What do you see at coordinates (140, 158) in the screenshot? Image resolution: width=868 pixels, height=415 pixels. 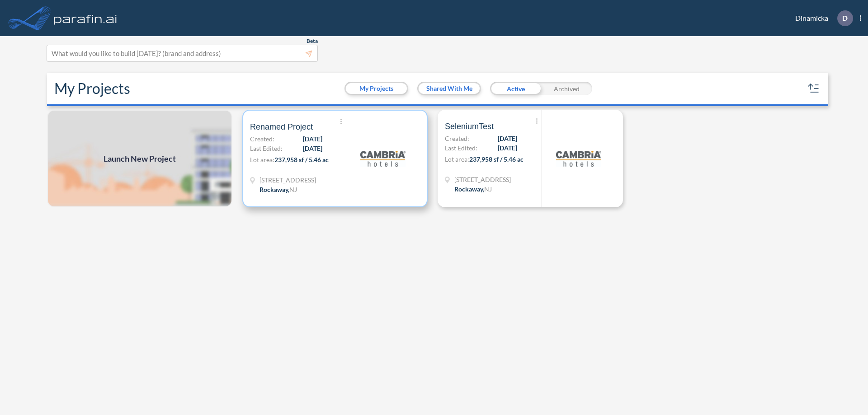 I see `span: Launch New Project` at bounding box center [140, 158].